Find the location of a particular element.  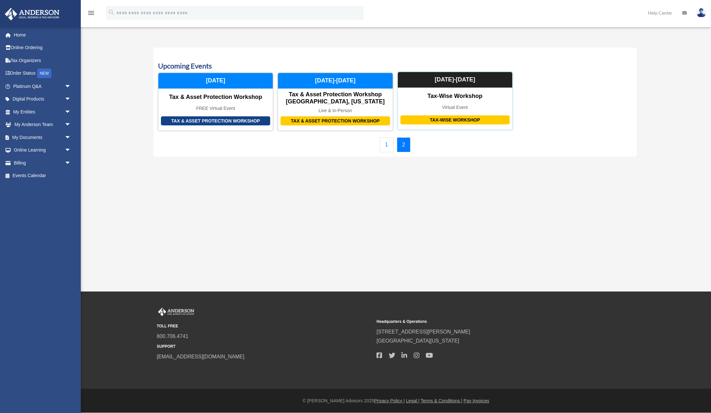

a: My Entitiesarrow_drop_down is located at coordinates (43, 112).